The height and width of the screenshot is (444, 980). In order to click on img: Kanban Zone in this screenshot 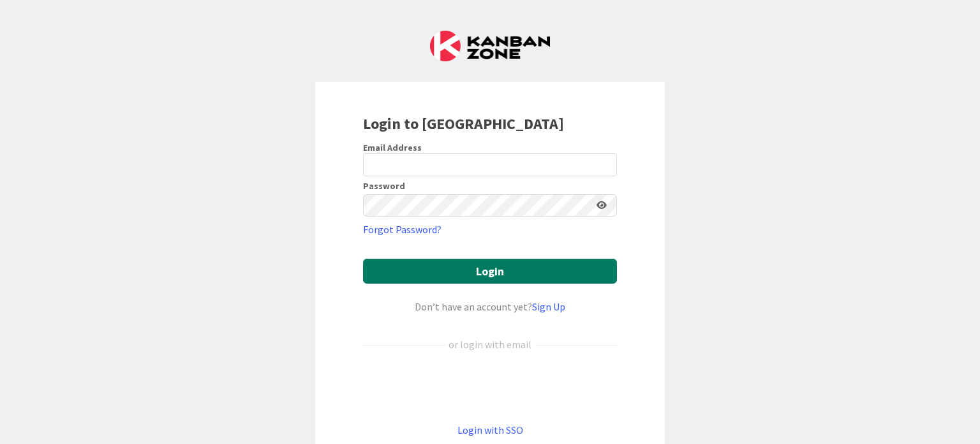, I will do `click(490, 46)`.